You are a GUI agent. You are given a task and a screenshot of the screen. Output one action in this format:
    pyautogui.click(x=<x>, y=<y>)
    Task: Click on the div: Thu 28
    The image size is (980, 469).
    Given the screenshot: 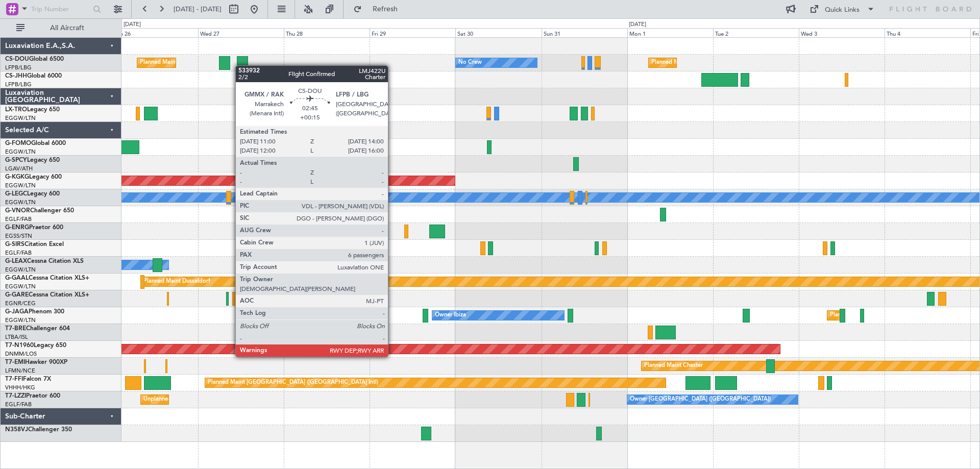 What is the action you would take?
    pyautogui.click(x=327, y=33)
    